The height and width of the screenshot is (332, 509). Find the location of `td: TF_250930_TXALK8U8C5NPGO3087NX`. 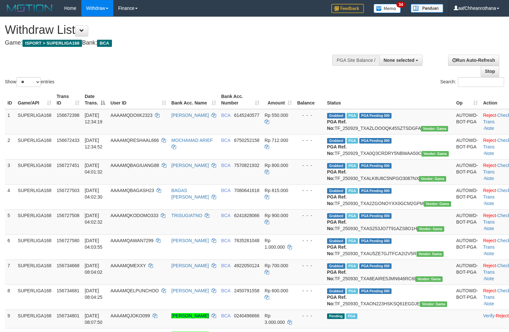

td: TF_250930_TXALK8U8C5NPGO3087NX is located at coordinates (389, 171).